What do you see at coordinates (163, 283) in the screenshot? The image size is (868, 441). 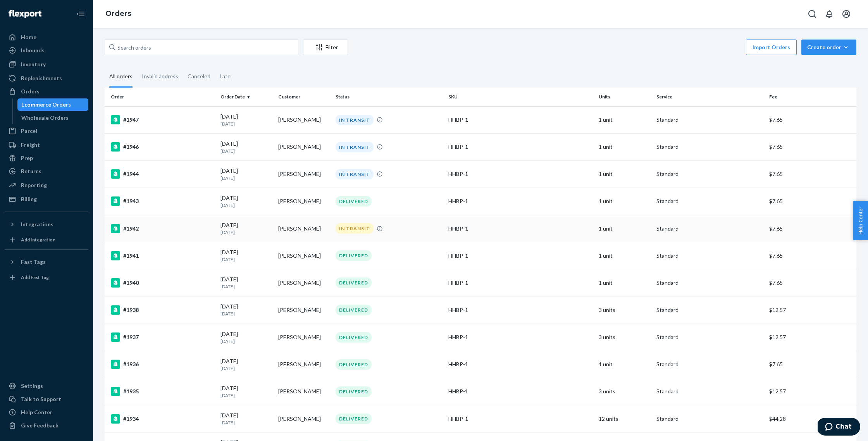 I see `div: #1940` at bounding box center [163, 283].